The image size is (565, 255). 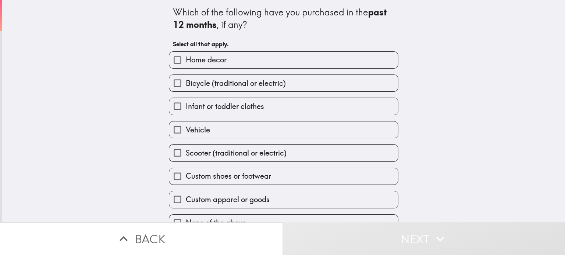 What do you see at coordinates (198, 130) in the screenshot?
I see `span: Vehicle` at bounding box center [198, 130].